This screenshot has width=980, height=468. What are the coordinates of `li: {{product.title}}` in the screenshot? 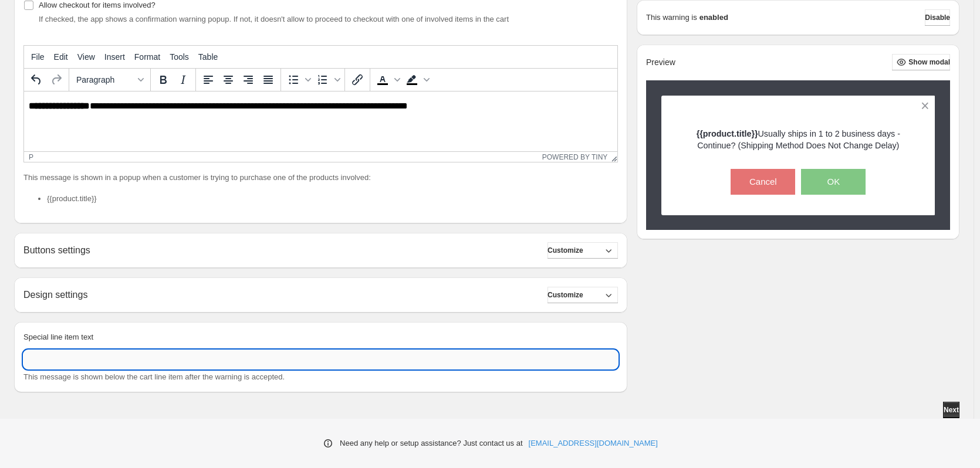 It's located at (332, 199).